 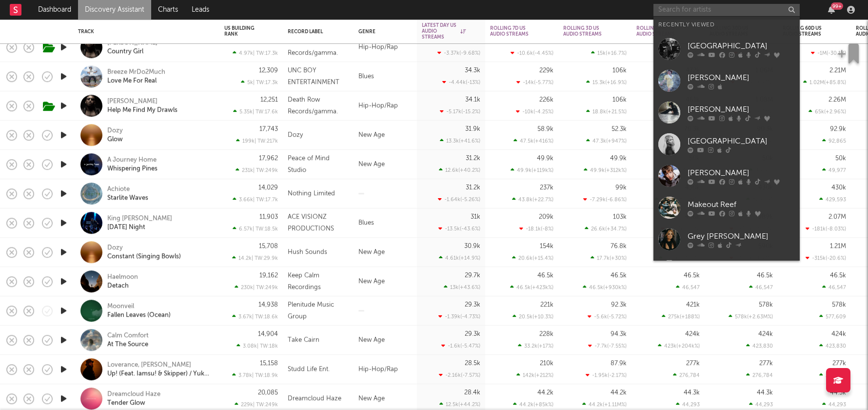 What do you see at coordinates (472, 334) in the screenshot?
I see `div: 29.3k` at bounding box center [472, 334].